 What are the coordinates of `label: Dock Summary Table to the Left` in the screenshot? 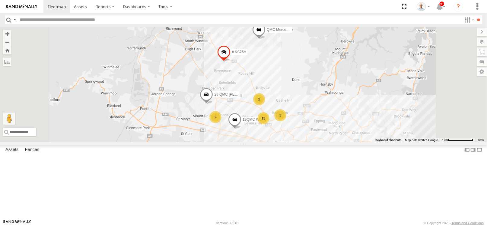 It's located at (467, 149).